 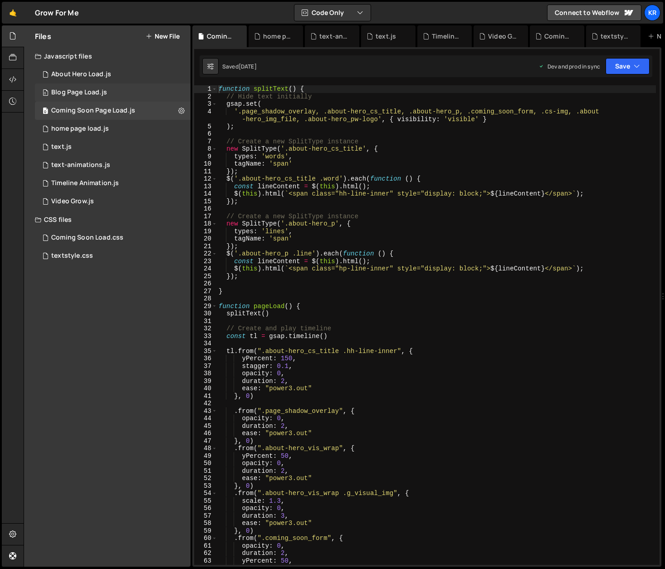 I want to click on div: 29, so click(x=206, y=306).